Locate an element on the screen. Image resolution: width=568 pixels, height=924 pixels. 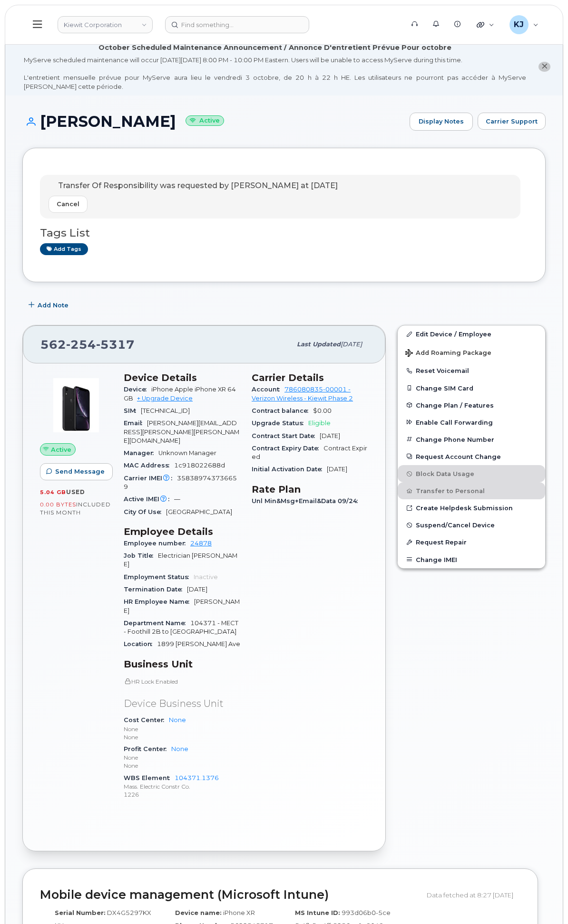
span: Active is located at coordinates (61, 450).